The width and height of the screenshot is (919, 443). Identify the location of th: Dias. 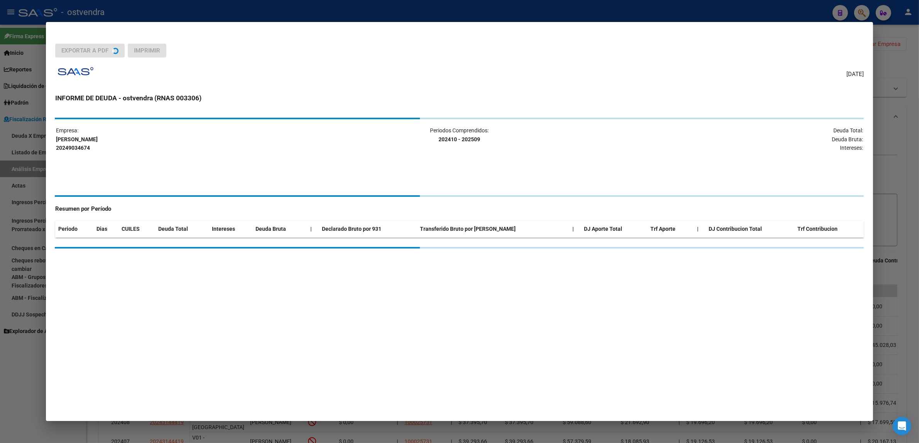
(106, 229).